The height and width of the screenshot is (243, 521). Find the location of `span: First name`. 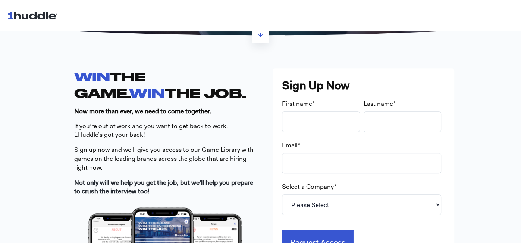

span: First name is located at coordinates (297, 103).